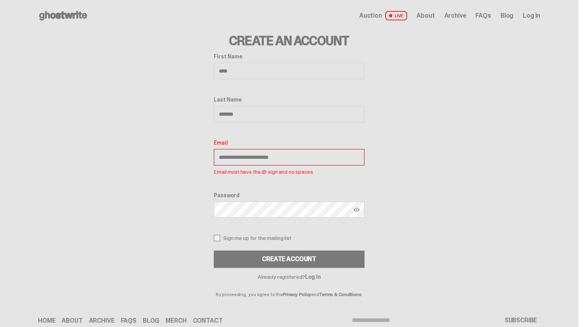 The width and height of the screenshot is (584, 327). What do you see at coordinates (289, 100) in the screenshot?
I see `label: Last Name` at bounding box center [289, 100].